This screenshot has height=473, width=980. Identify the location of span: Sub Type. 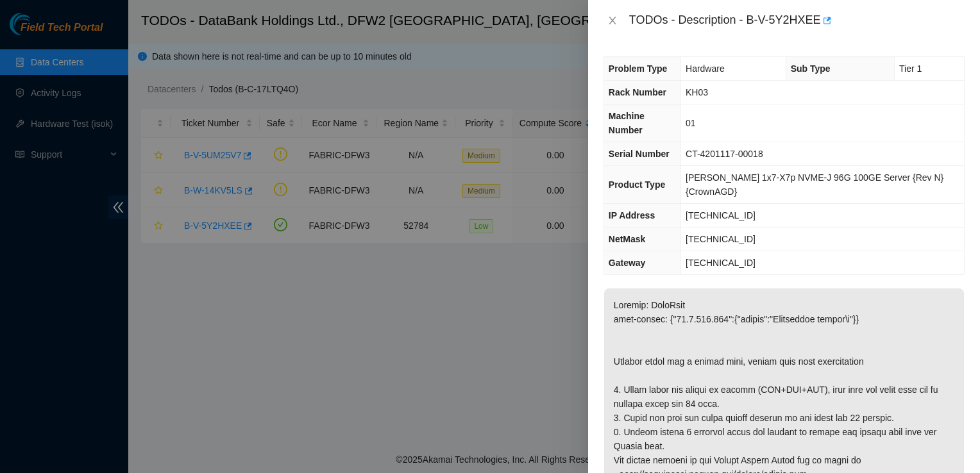
(811, 69).